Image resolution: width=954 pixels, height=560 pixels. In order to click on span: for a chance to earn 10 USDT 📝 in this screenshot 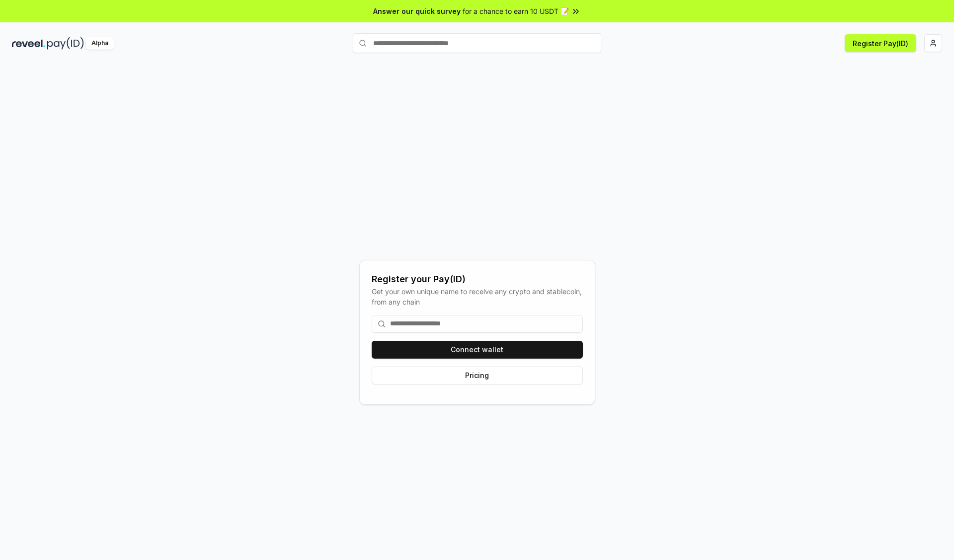, I will do `click(516, 11)`.